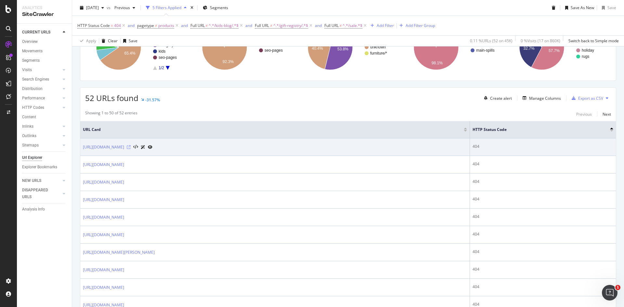 This screenshot has width=624, height=307. I want to click on text: holiday, so click(588, 50).